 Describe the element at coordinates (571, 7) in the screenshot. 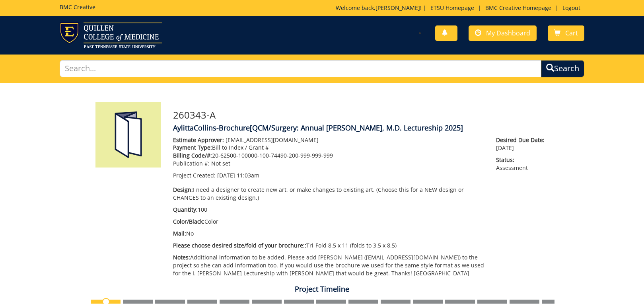

I see `a: Logout` at that location.